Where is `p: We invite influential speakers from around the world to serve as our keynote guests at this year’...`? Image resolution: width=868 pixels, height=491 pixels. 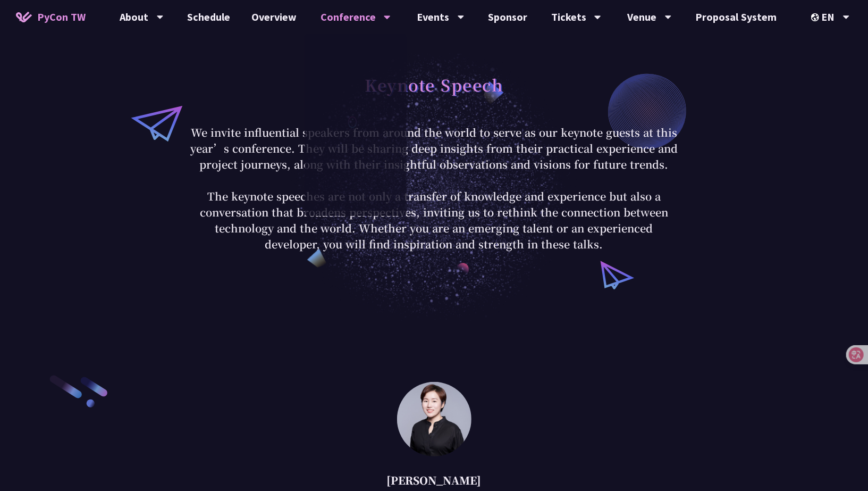 p: We invite influential speakers from around the world to serve as our keynote guests at this year’... is located at coordinates (434, 188).